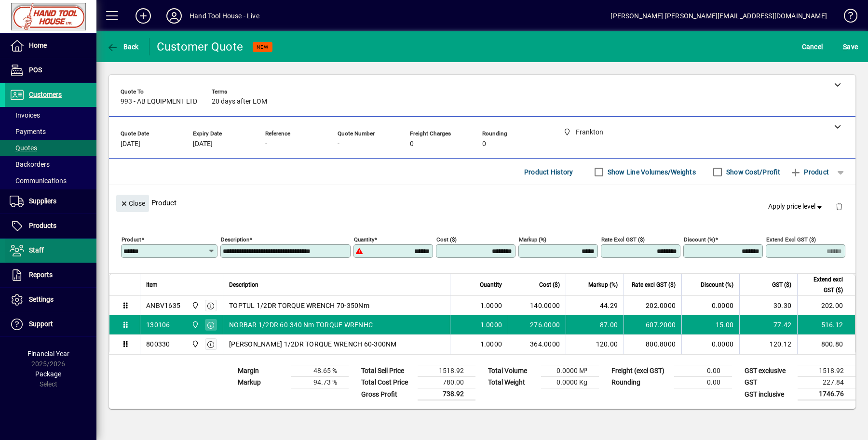 The width and height of the screenshot is (868, 440). I want to click on span: POS, so click(35, 70).